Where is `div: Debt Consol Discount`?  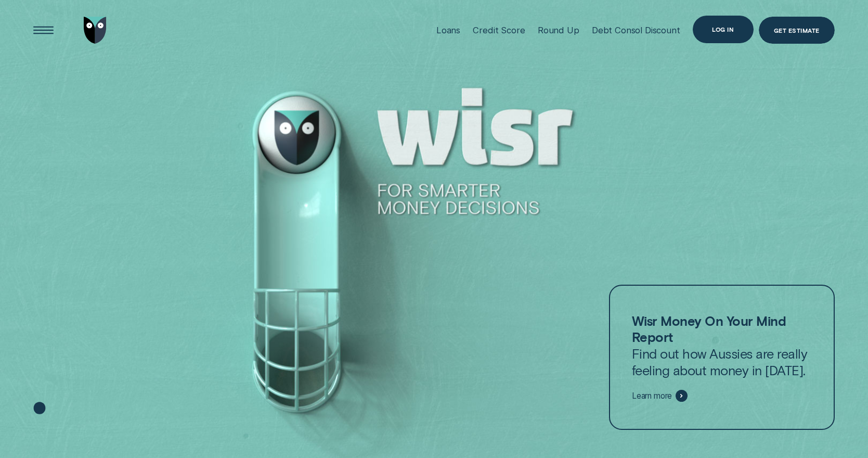
div: Debt Consol Discount is located at coordinates (636, 30).